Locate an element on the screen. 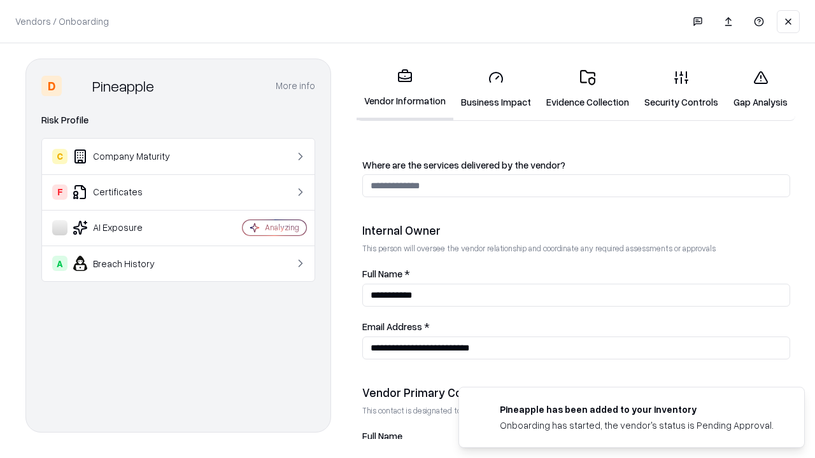 The image size is (815, 458). p: Vendors / Onboarding is located at coordinates (62, 21).